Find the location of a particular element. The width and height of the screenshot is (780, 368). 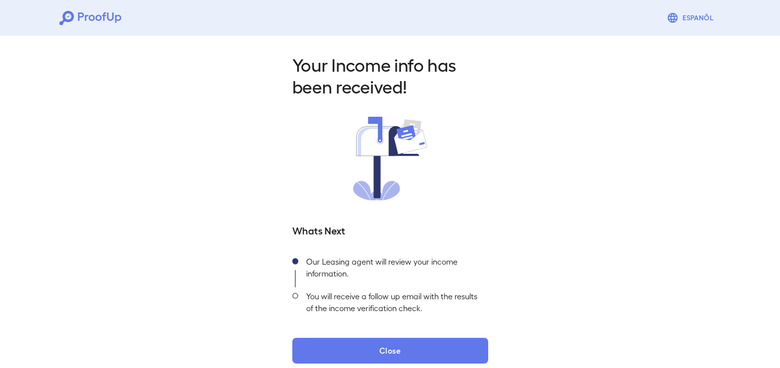

h2: Your Income info has been received! is located at coordinates (390, 75).